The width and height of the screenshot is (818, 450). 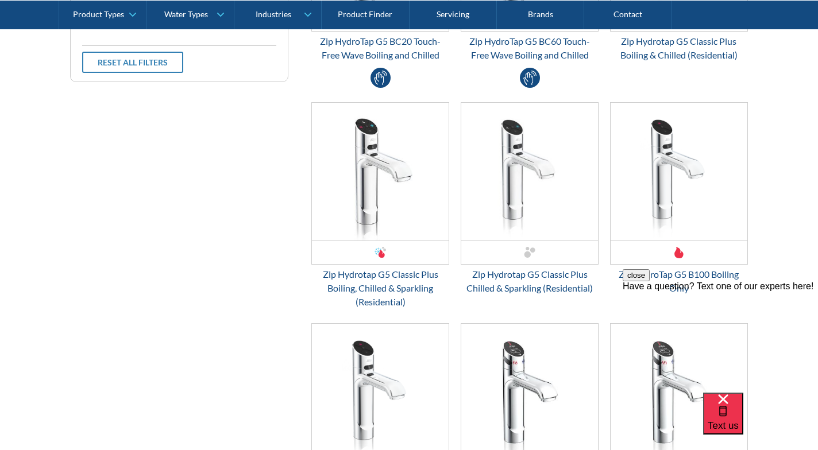 I want to click on img: Zip Hydrotap G5 Classic Plus Chilled & Sparkling (Residential), so click(x=529, y=172).